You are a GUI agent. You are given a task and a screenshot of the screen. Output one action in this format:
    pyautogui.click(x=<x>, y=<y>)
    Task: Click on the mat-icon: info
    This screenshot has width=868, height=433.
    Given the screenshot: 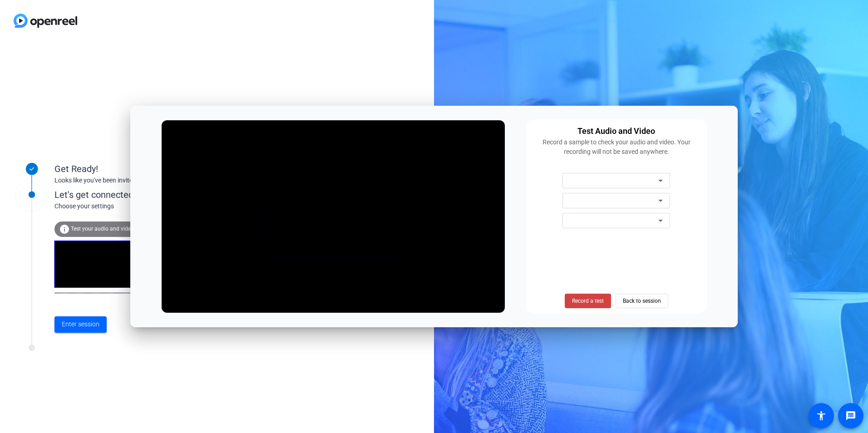 What is the action you would take?
    pyautogui.click(x=65, y=229)
    